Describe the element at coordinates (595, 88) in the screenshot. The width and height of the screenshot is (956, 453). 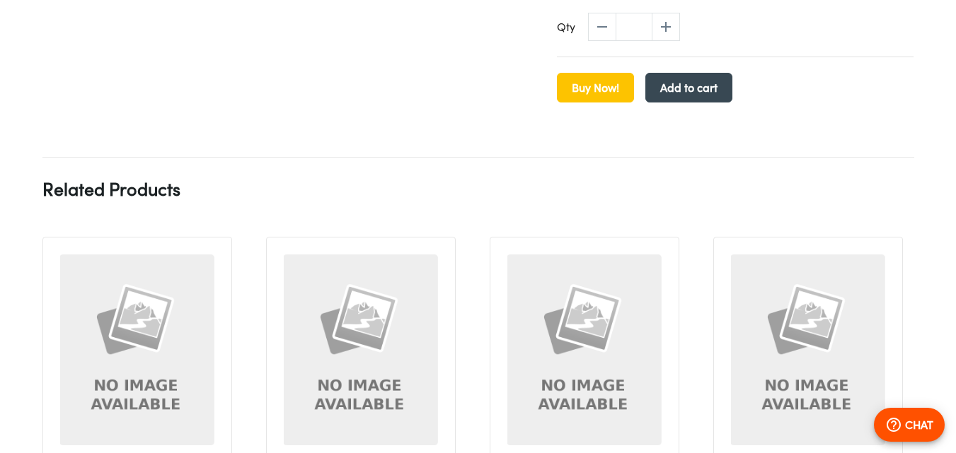
I see `span: Buy Now!` at that location.